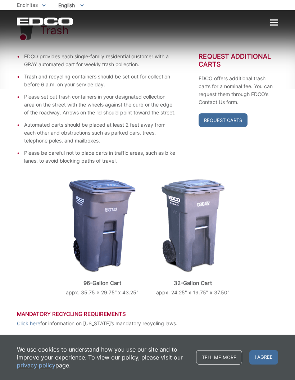 This screenshot has height=380, width=295. I want to click on li: Please set out trash containers in your designated collection area on the street with the wheels ..., so click(100, 105).